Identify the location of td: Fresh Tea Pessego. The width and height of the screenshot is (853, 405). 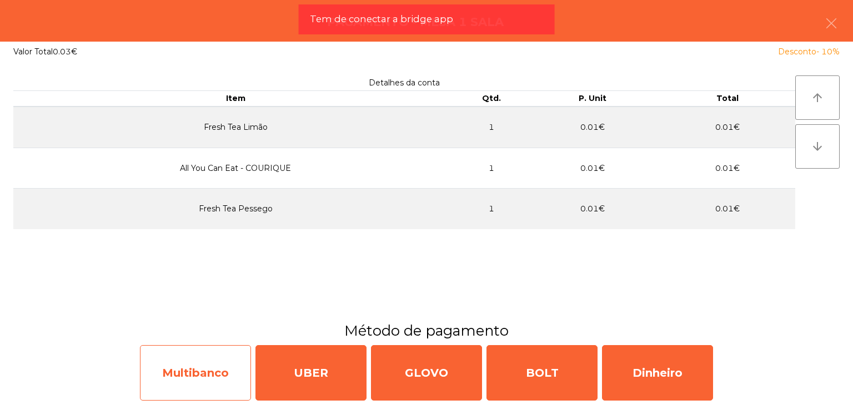
(235, 209).